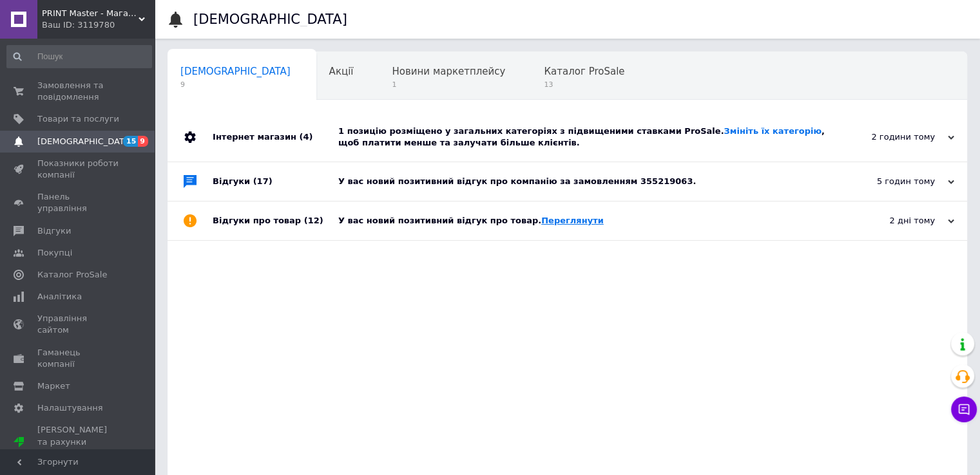  What do you see at coordinates (313, 220) in the screenshot?
I see `span: (12)` at bounding box center [313, 220].